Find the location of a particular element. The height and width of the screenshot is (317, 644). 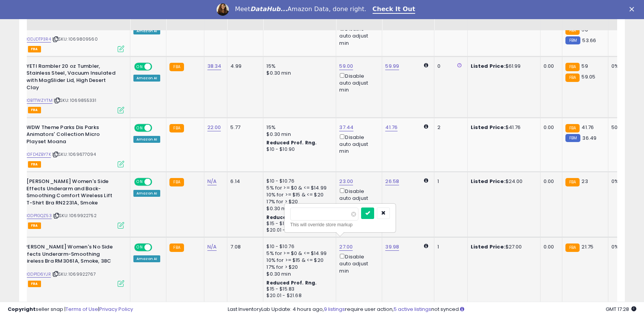

span: | SKU: 1069809560 is located at coordinates (75, 39).